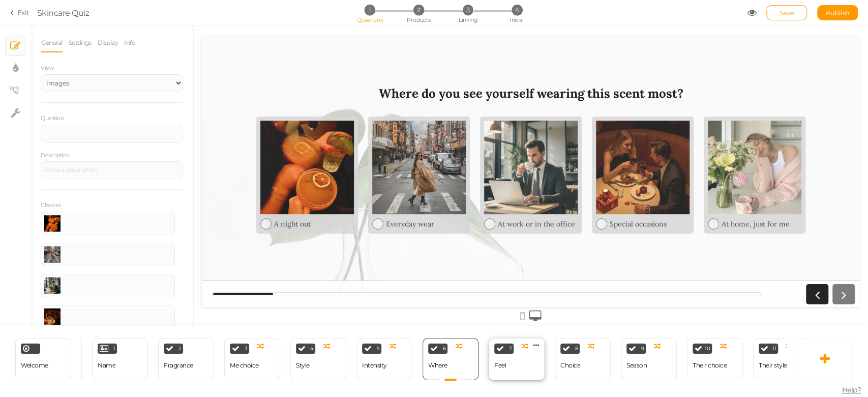  Describe the element at coordinates (120, 358) in the screenshot. I see `div: 1 Name` at that location.